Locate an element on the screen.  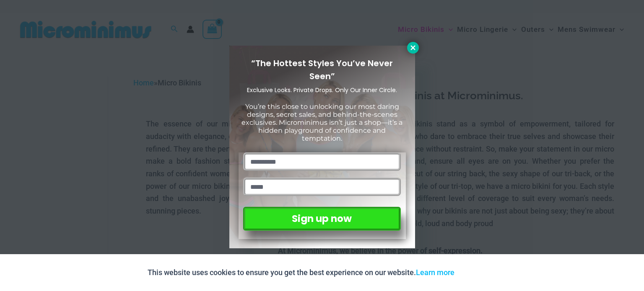
button: Sign up now is located at coordinates (321, 219).